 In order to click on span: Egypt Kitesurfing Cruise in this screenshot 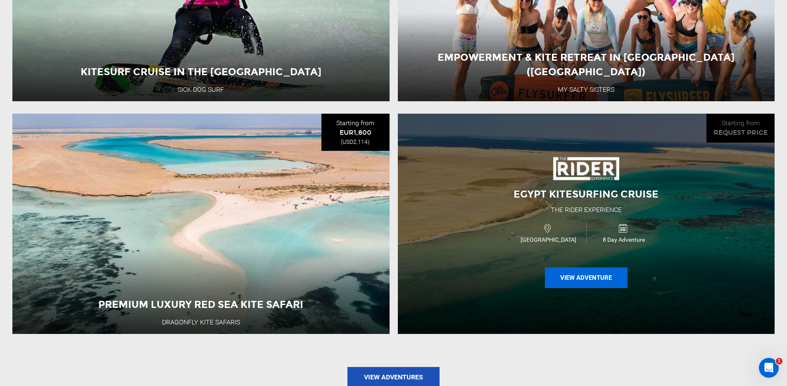, I will do `click(586, 194)`.